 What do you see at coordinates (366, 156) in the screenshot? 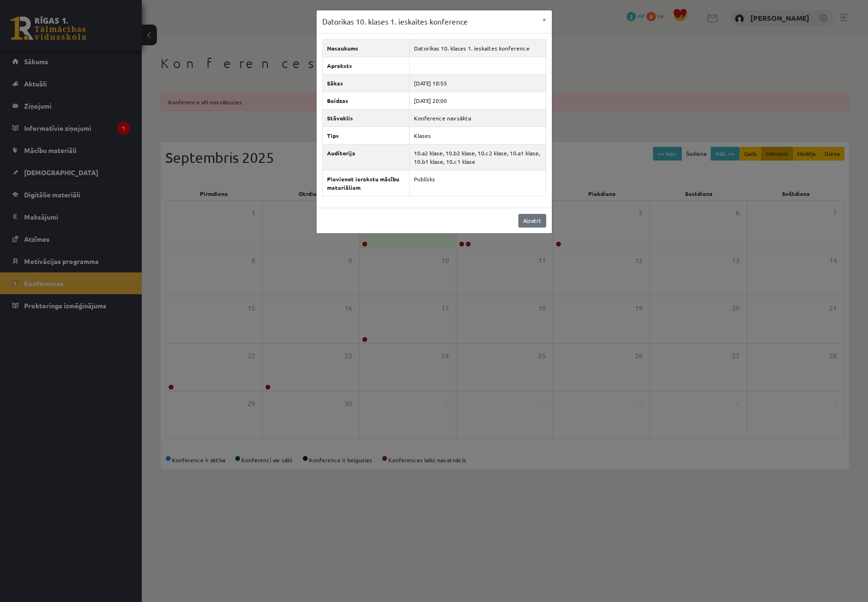
I see `th: Auditorija` at bounding box center [366, 156].